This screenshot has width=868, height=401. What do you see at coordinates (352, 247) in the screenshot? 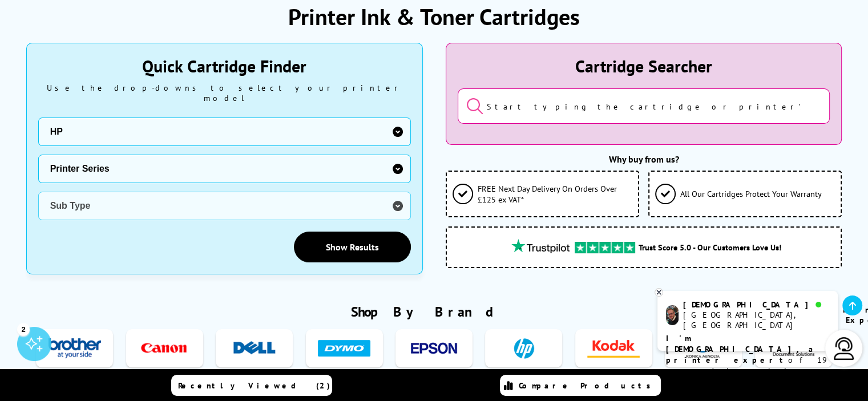
I see `a: Show Results` at bounding box center [352, 247].